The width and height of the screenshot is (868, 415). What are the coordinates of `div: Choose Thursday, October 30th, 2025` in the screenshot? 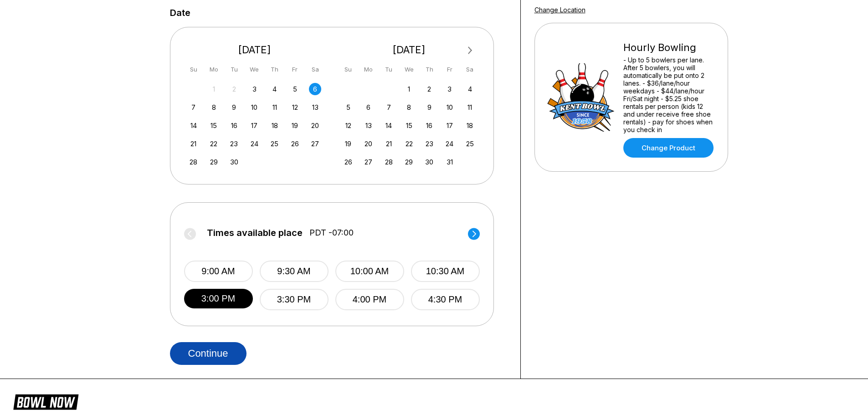 It's located at (429, 162).